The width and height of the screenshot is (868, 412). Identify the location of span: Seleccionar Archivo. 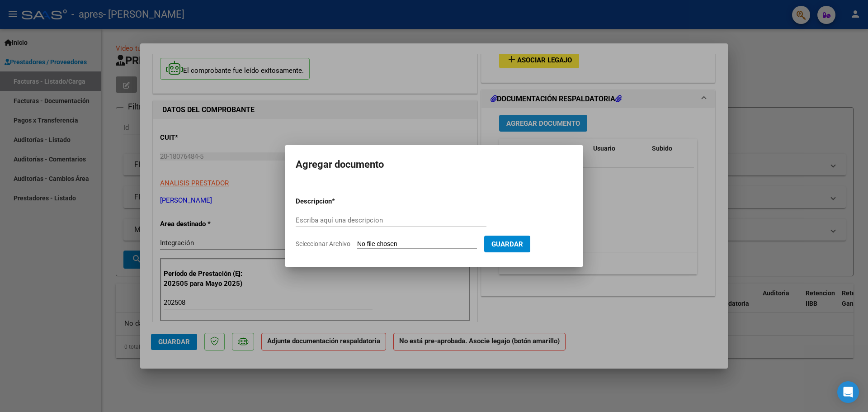
(323, 244).